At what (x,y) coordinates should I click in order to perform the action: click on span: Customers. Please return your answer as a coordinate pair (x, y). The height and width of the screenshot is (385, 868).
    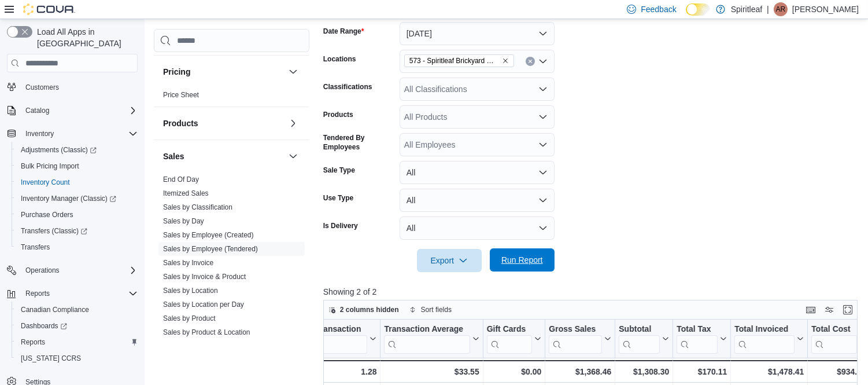
    Looking at the image, I should click on (79, 87).